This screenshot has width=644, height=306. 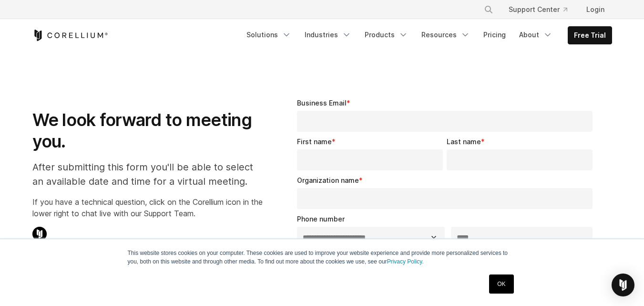 What do you see at coordinates (321, 219) in the screenshot?
I see `span: Phone number` at bounding box center [321, 219].